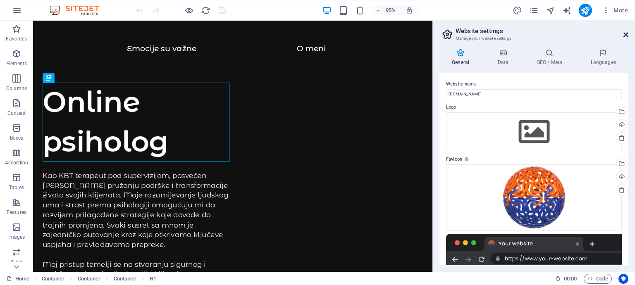  Describe the element at coordinates (17, 188) in the screenshot. I see `p: Tables` at that location.